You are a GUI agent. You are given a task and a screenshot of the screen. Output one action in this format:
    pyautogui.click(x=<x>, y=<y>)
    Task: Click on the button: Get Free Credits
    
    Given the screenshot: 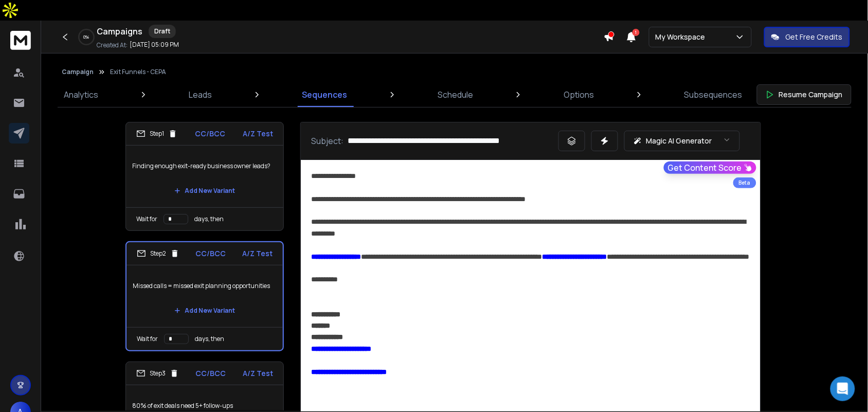 What is the action you would take?
    pyautogui.click(x=806, y=37)
    